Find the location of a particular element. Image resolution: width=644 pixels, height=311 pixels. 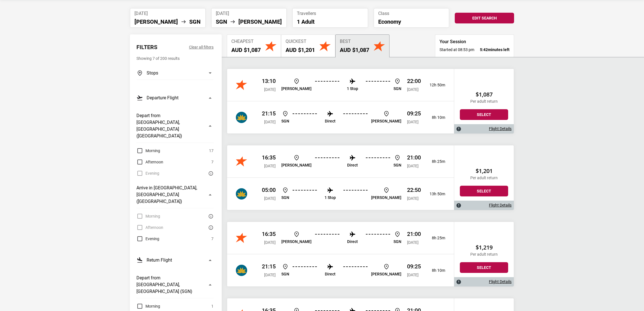

label: Evening is located at coordinates (148, 239).